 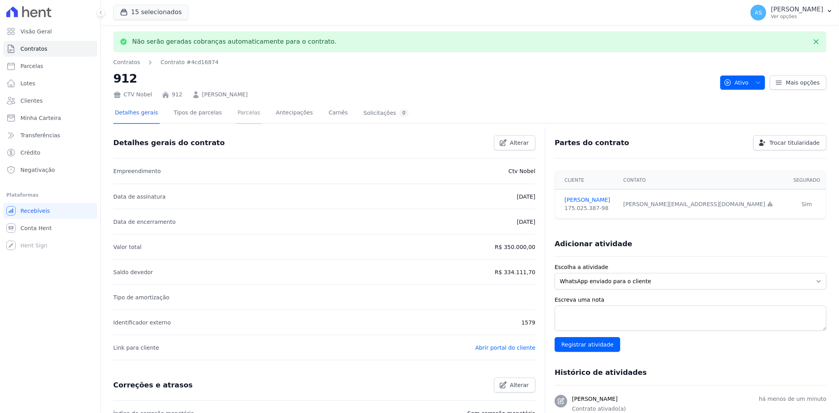 I want to click on a: Transferências, so click(x=50, y=135).